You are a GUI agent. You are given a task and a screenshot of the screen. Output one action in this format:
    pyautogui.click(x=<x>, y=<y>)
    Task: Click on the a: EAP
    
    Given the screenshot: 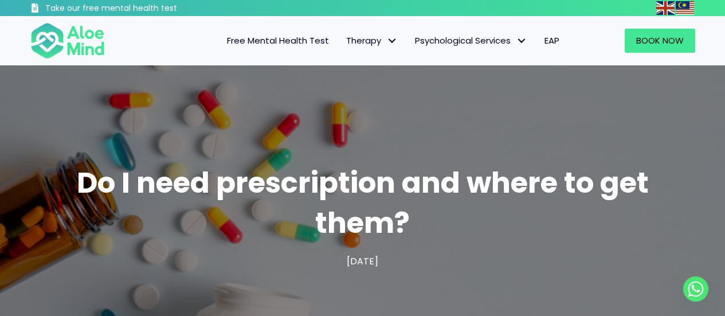 What is the action you would take?
    pyautogui.click(x=552, y=41)
    